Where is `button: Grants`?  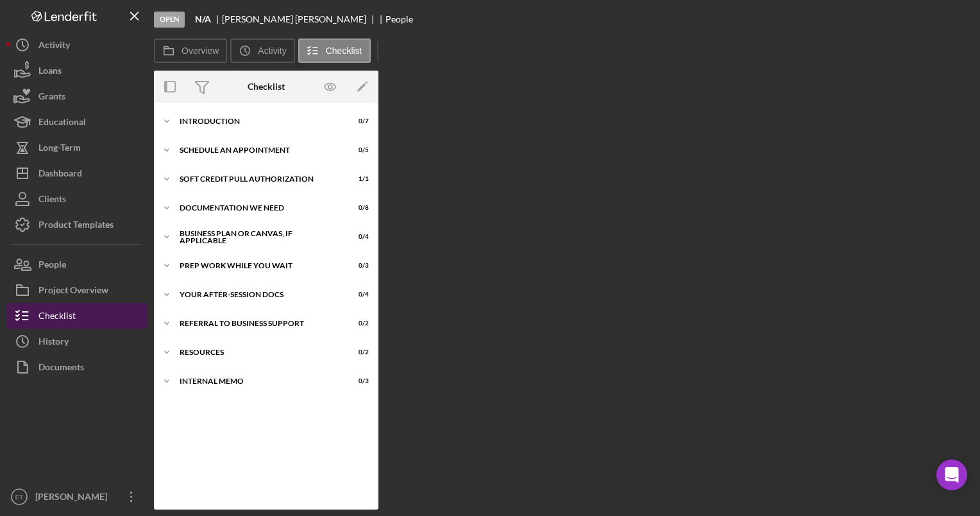 button: Grants is located at coordinates (77, 96).